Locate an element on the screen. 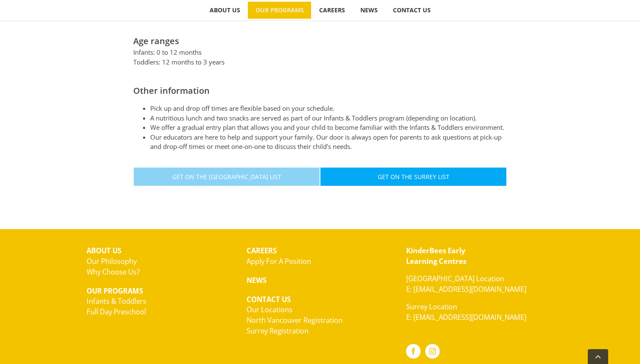 This screenshot has width=640, height=364. li: Pick up and drop off times are flexible based on your schedule. is located at coordinates (329, 108).